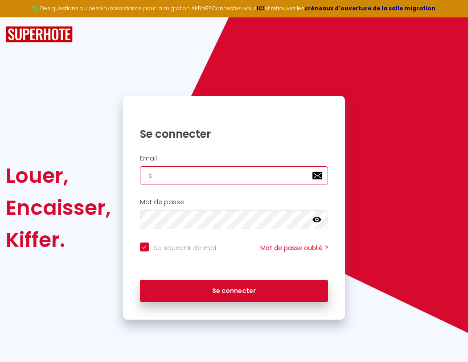 The width and height of the screenshot is (468, 362). What do you see at coordinates (58, 208) in the screenshot?
I see `div: Encaisser,` at bounding box center [58, 208].